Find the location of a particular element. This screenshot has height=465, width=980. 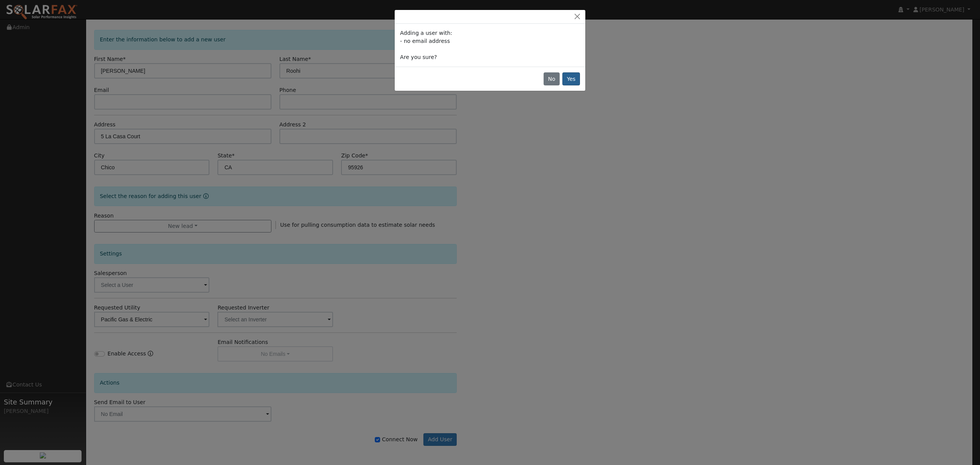

button: No is located at coordinates (552, 79).